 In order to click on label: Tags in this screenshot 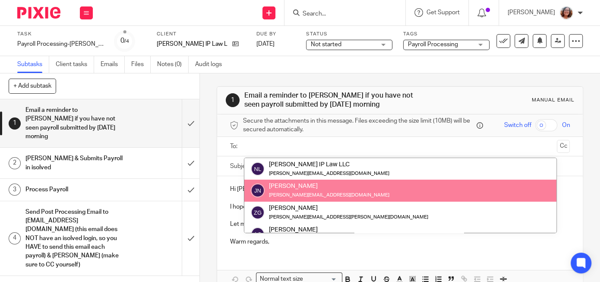, I will do `click(446, 34)`.